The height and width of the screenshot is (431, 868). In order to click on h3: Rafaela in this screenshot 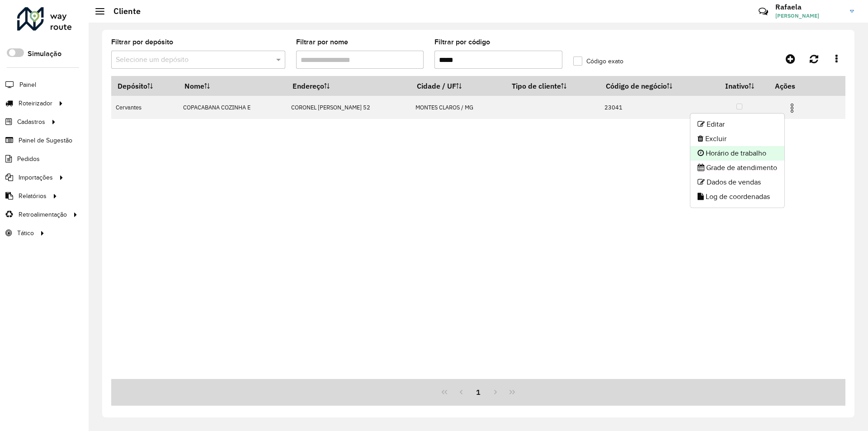, I will do `click(809, 7)`.